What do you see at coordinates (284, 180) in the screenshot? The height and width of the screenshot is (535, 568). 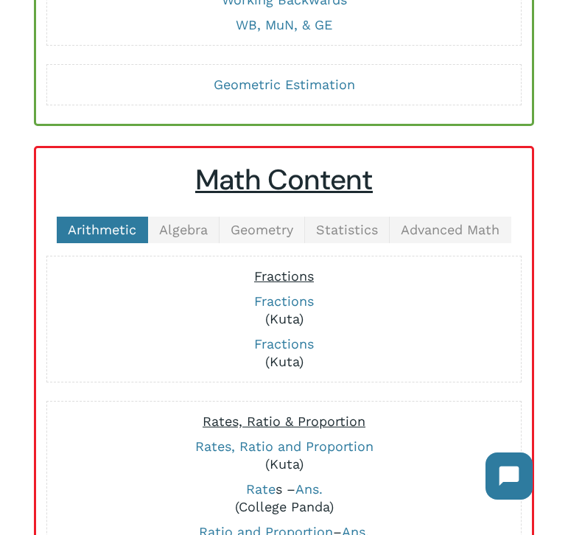 I see `u: Math Content` at bounding box center [284, 180].